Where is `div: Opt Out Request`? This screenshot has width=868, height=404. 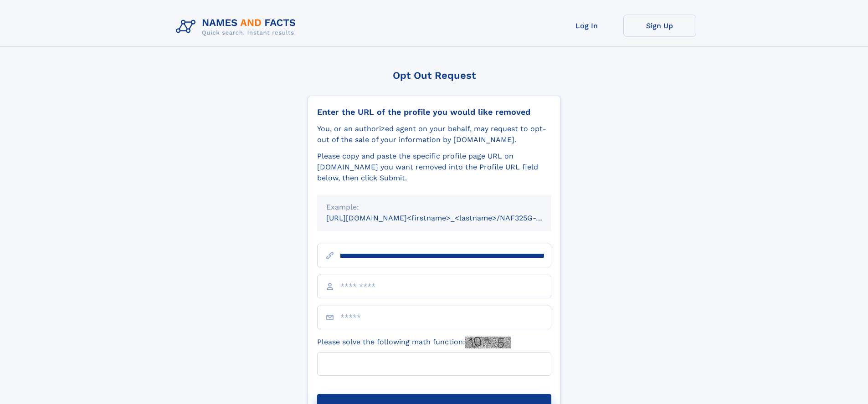 div: Opt Out Request is located at coordinates (435, 75).